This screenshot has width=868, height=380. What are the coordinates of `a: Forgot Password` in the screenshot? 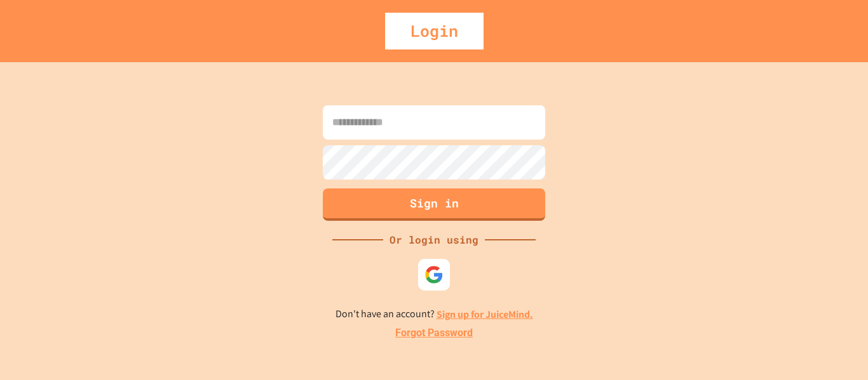 It's located at (434, 333).